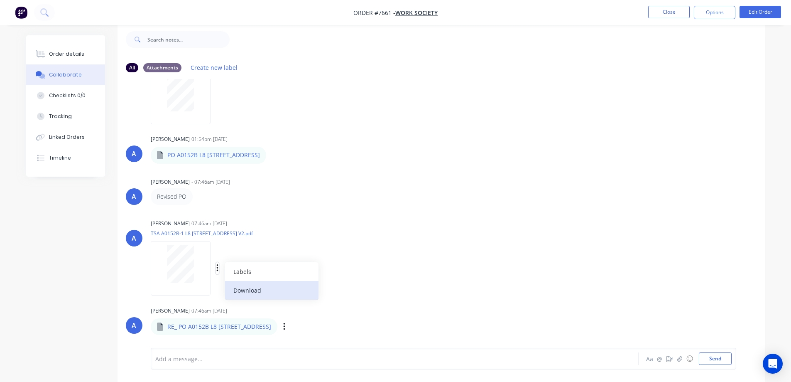  Describe the element at coordinates (66, 75) in the screenshot. I see `button: Collaborate` at that location.